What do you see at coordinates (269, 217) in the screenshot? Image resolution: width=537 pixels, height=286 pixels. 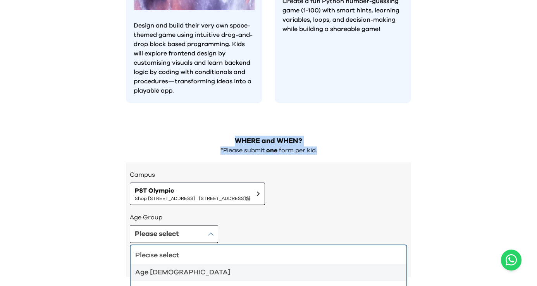 I see `h3: Age Group` at bounding box center [269, 217].